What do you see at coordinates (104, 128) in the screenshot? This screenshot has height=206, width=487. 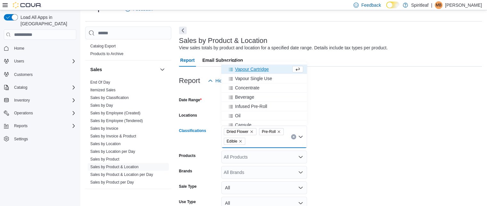 I see `span: Sales by Invoice` at bounding box center [104, 128].